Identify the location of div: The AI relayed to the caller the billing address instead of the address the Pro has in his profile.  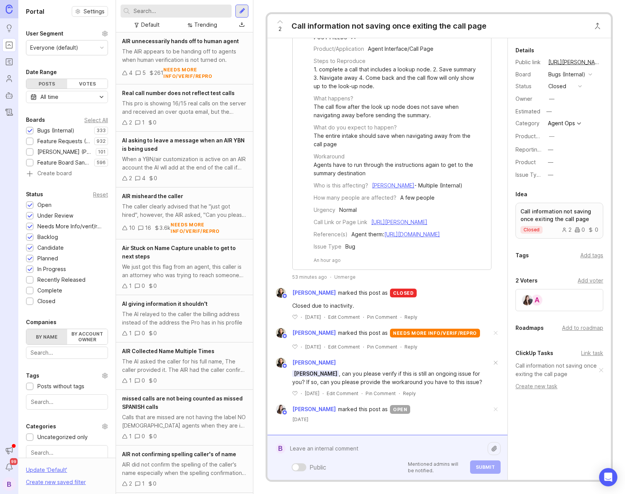
(184, 318).